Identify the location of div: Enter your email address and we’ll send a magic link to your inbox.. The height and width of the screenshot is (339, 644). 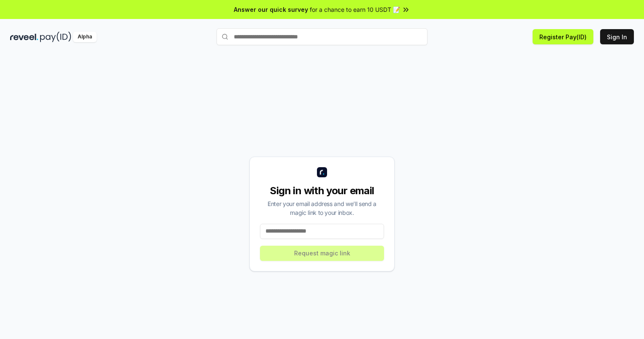
(322, 208).